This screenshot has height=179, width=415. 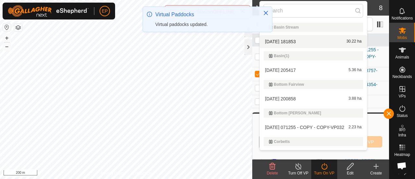 What do you see at coordinates (376, 173) in the screenshot?
I see `div: Create` at bounding box center [376, 173].